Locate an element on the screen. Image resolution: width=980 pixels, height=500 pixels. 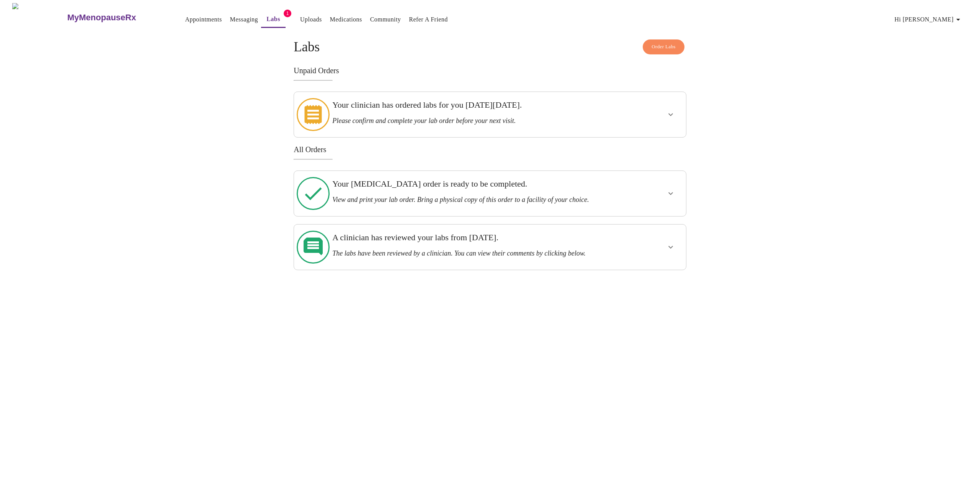
span: Order Labs is located at coordinates (664, 47).